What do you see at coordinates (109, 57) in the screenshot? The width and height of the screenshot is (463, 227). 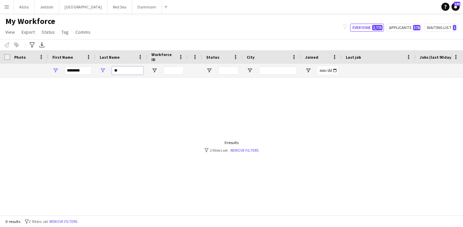 I see `span: Last Name` at bounding box center [109, 57].